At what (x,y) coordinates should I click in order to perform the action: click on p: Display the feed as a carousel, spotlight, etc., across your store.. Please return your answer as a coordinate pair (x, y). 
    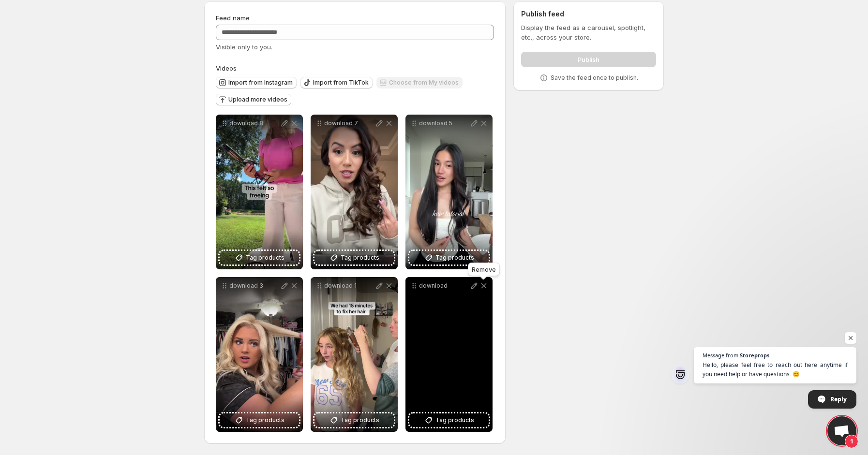
    Looking at the image, I should click on (588, 33).